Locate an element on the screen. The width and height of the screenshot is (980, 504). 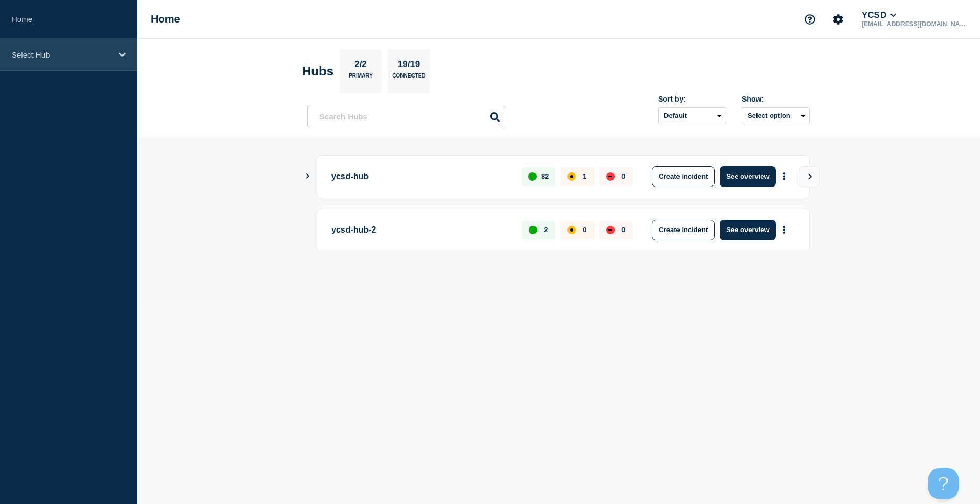
p: 2/2 is located at coordinates (361, 66).